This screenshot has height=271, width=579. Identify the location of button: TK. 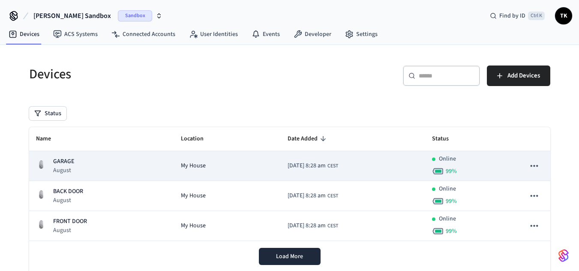
(564, 16).